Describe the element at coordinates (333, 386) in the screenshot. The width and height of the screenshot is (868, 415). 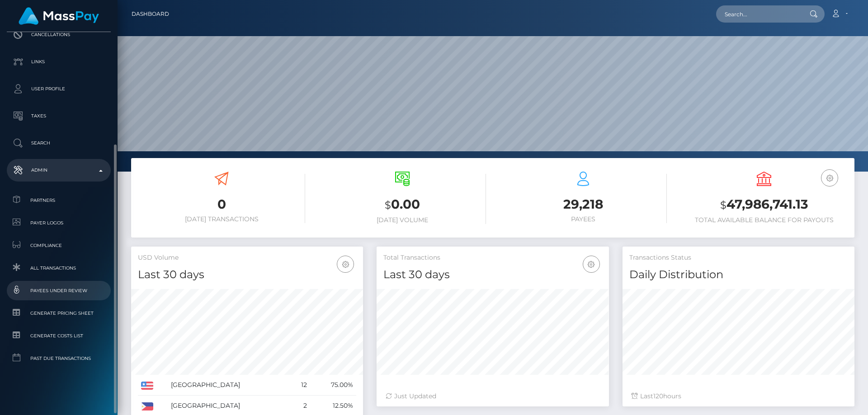
I see `td: 75.00%` at that location.